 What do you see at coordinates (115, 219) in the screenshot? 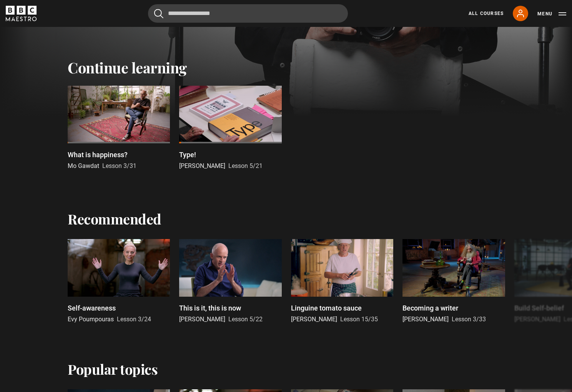
I see `h2: Recommended` at bounding box center [115, 219].